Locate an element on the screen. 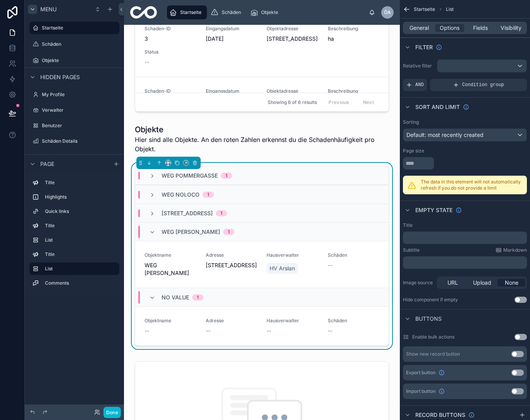  span: Visibility is located at coordinates (511, 28).